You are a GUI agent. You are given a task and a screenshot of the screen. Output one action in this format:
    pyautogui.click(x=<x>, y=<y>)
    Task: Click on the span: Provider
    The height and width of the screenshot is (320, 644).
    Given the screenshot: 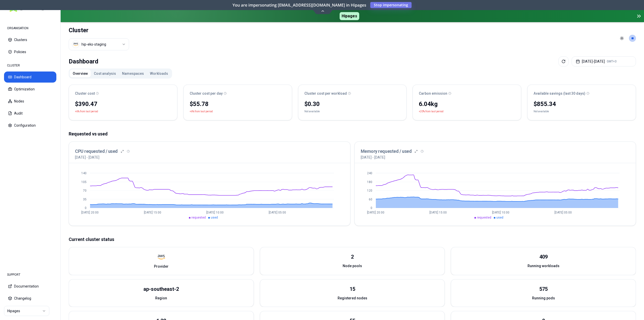 What is the action you would take?
    pyautogui.click(x=161, y=266)
    